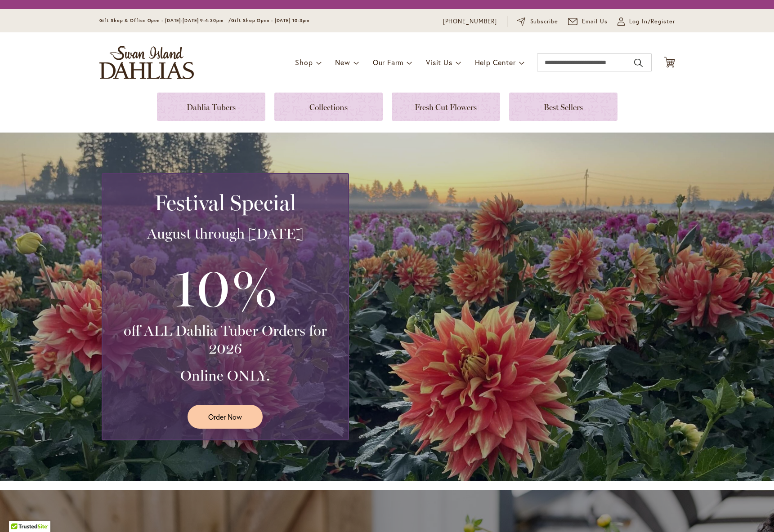 The width and height of the screenshot is (774, 532). Describe the element at coordinates (225, 340) in the screenshot. I see `h3: off ALL Dahlia Tuber Orders for 2026` at that location.